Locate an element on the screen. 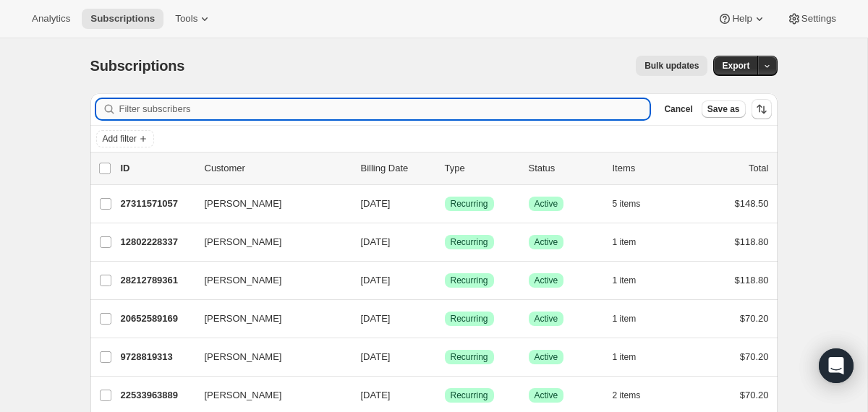 Image resolution: width=868 pixels, height=412 pixels. div: Items is located at coordinates (649, 168).